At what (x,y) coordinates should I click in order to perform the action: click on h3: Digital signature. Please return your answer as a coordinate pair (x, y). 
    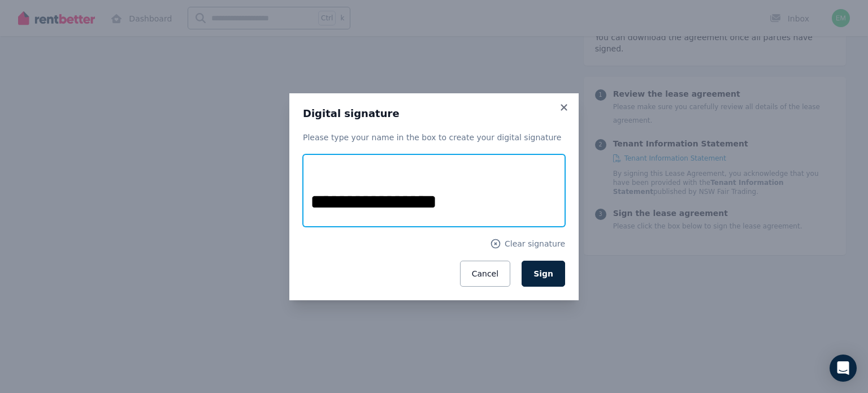
    Looking at the image, I should click on (434, 113).